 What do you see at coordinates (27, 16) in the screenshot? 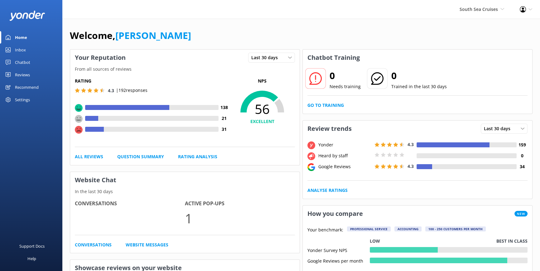
I see `img: yonder-white-logo.png` at bounding box center [27, 16].